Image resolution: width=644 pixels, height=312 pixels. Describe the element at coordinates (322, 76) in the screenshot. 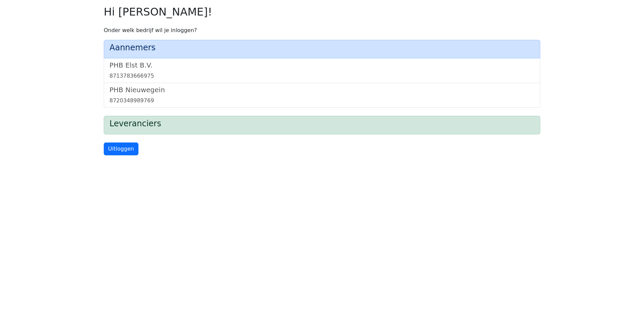

I see `div: 8713783666975` at that location.